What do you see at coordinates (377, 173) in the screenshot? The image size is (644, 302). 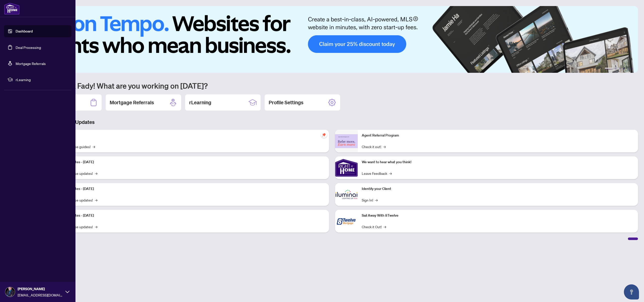 I see `a: Leave Feedback→` at bounding box center [377, 173].